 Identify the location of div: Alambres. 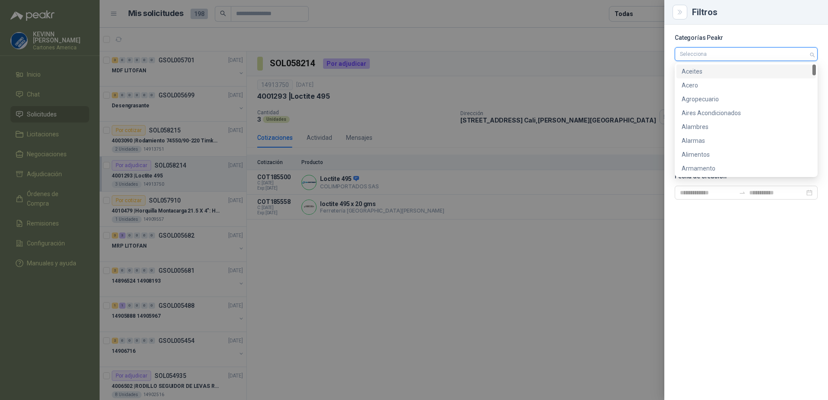
(746, 127).